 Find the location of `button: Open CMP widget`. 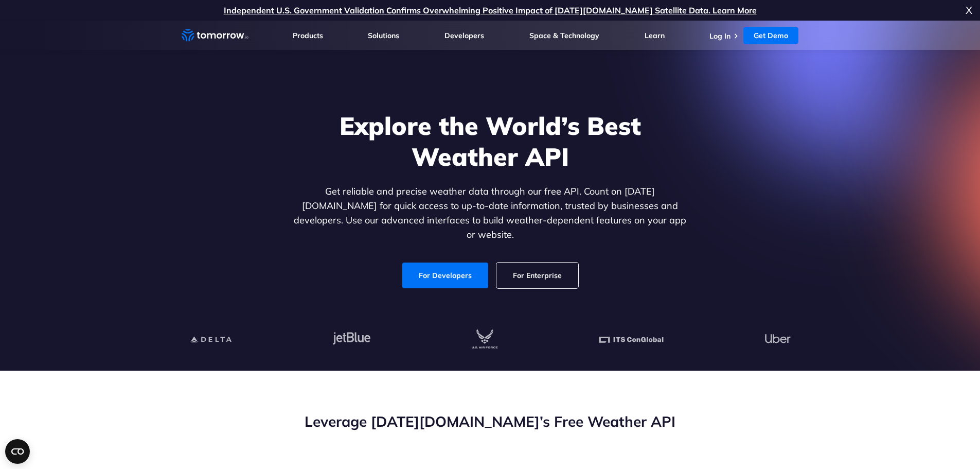

button: Open CMP widget is located at coordinates (18, 452).